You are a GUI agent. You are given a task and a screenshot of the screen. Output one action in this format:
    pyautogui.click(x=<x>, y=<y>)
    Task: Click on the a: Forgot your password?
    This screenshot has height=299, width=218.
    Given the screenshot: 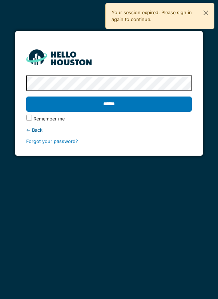 What is the action you would take?
    pyautogui.click(x=52, y=141)
    